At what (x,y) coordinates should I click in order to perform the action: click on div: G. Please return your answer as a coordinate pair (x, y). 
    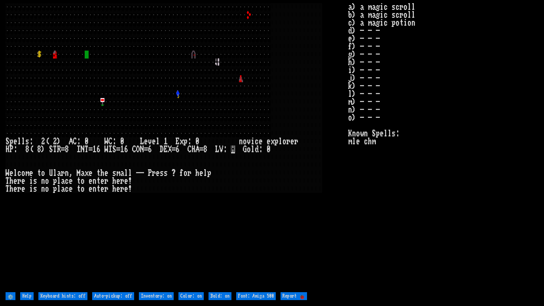
    Looking at the image, I should click on (245, 150).